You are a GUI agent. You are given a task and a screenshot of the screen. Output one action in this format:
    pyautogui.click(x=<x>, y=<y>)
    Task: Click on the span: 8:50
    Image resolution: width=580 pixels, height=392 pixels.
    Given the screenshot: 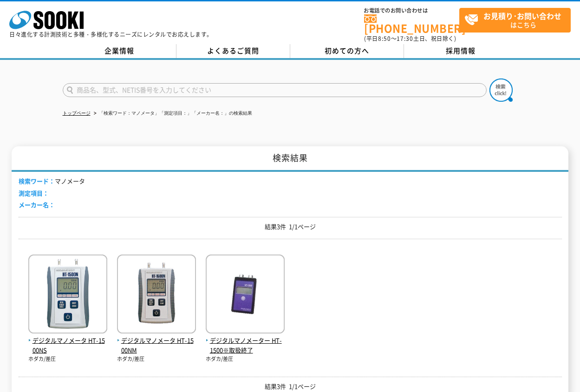 What is the action you would take?
    pyautogui.click(x=385, y=38)
    